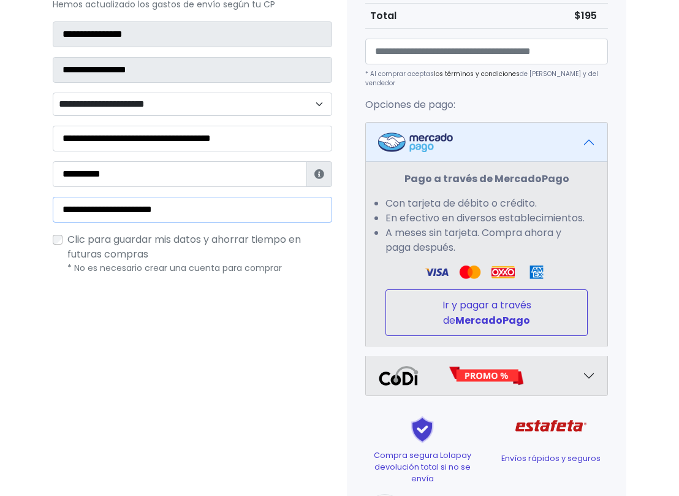 The width and height of the screenshot is (679, 496). What do you see at coordinates (551, 458) in the screenshot?
I see `p: Envíos rápidos y seguros` at bounding box center [551, 458].